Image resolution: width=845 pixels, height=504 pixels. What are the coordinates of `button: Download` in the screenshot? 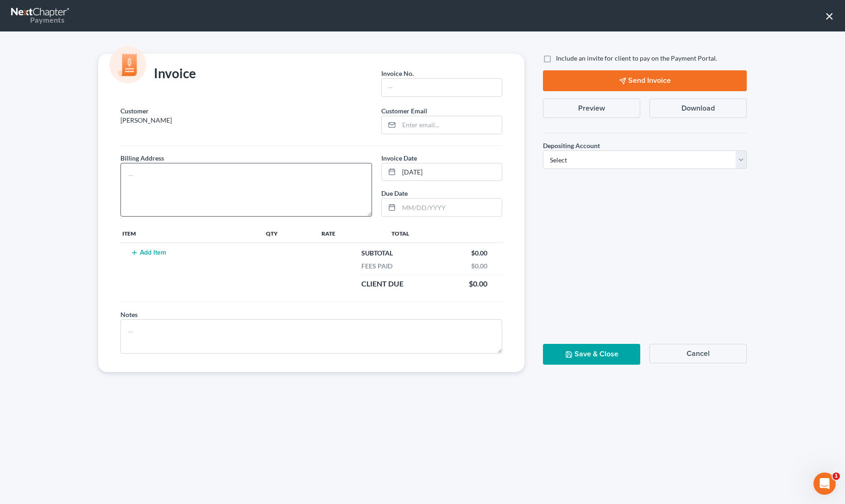 It's located at (698, 109).